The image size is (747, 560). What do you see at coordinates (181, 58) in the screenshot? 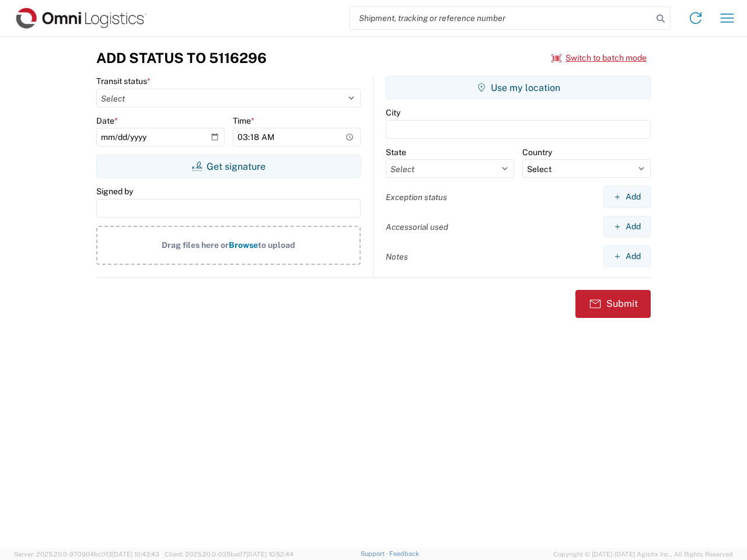
I see `h3: Add Status to 5116296` at bounding box center [181, 58].